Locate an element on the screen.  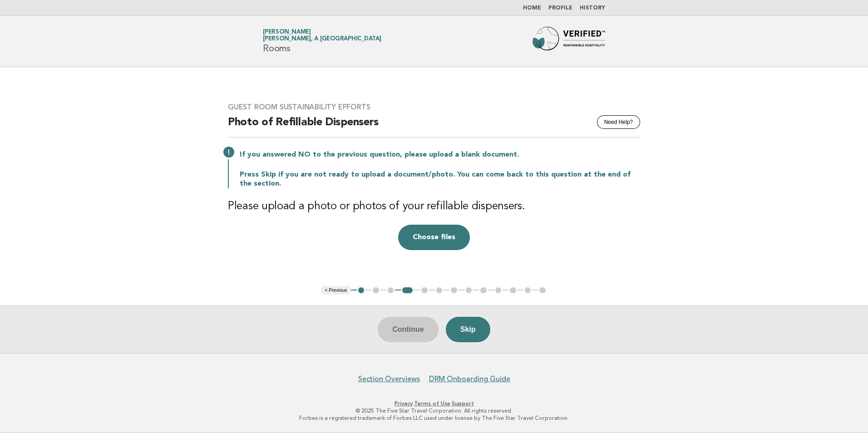
a: Terms of Use is located at coordinates (432, 403).